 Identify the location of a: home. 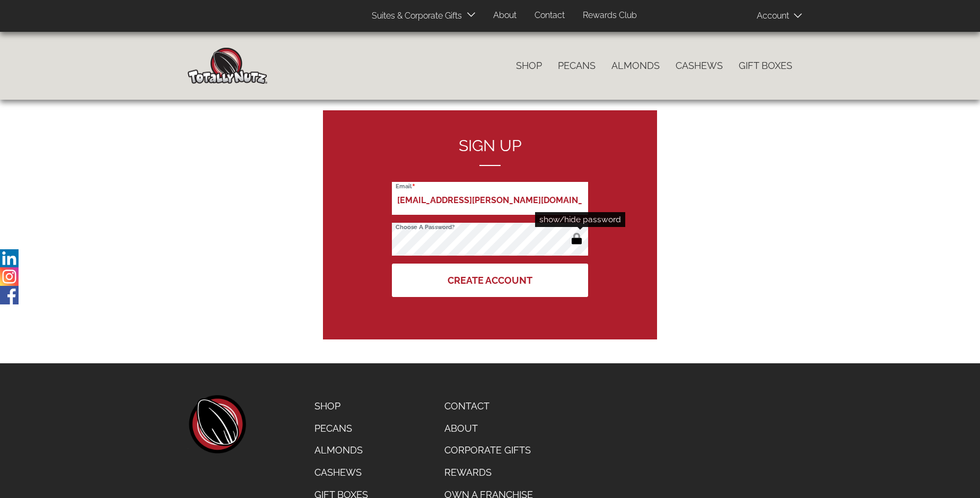
(217, 424).